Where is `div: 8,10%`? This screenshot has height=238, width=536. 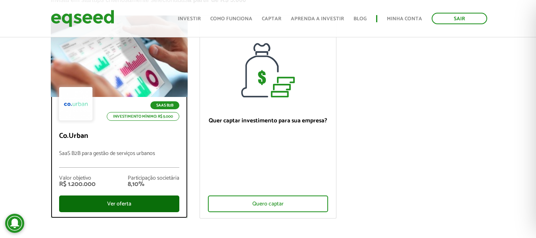
div: 8,10% is located at coordinates (153, 184).